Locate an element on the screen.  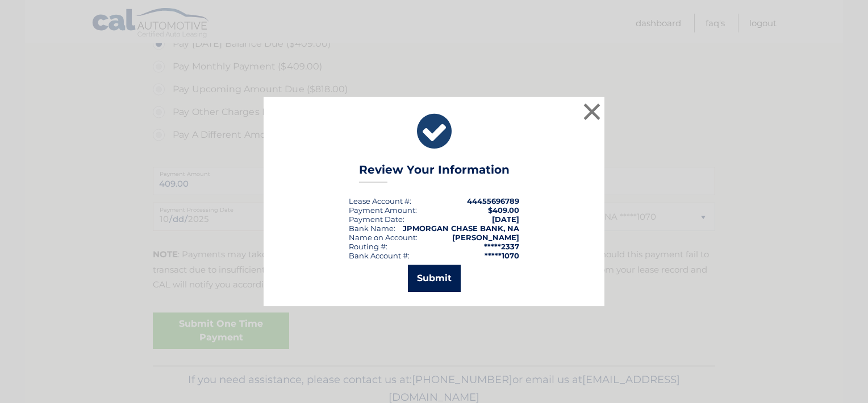
strong: 44455696789 is located at coordinates (493, 201).